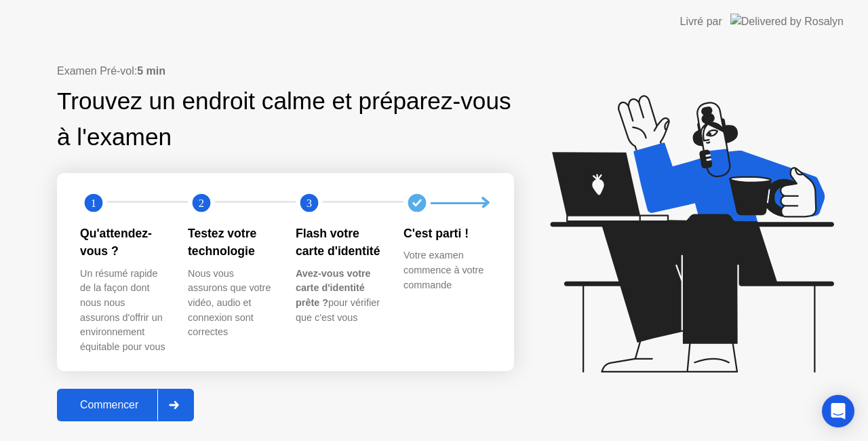  Describe the element at coordinates (109, 405) in the screenshot. I see `div: Commencer` at that location.